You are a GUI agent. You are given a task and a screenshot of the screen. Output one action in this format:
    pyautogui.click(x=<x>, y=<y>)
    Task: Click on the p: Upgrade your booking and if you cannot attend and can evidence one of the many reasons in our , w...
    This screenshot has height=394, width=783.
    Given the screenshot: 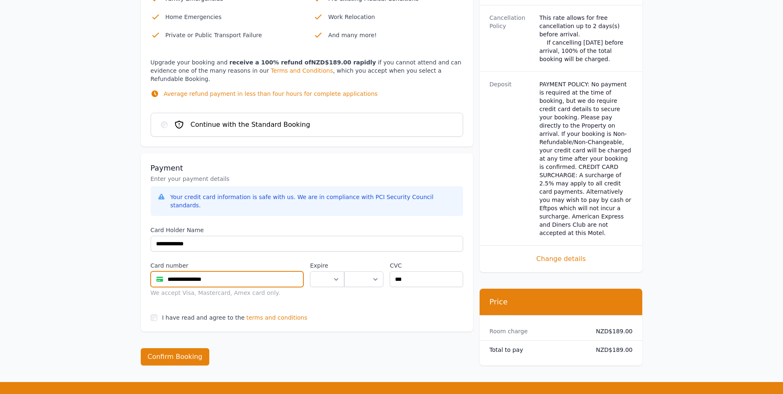 What is the action you would take?
    pyautogui.click(x=307, y=82)
    